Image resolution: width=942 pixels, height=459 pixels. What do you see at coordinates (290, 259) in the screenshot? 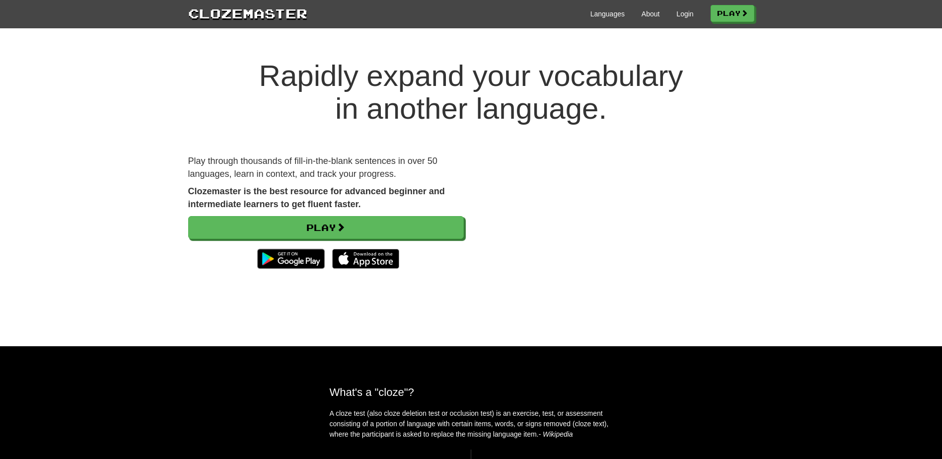
I see `img: Get it on Google Play` at bounding box center [290, 259].